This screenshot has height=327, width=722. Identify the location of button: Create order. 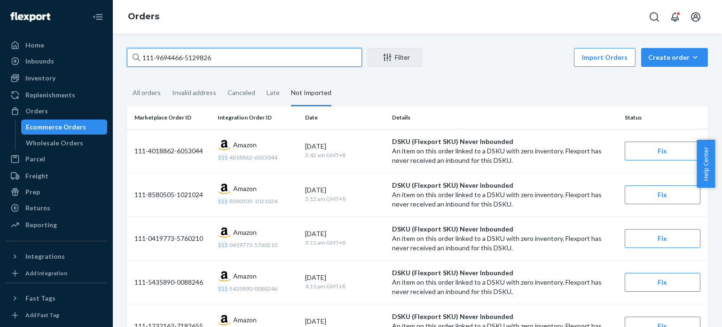
(674, 57).